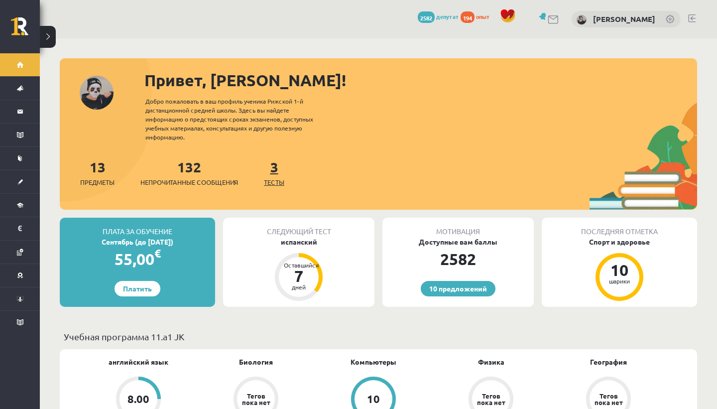 This screenshot has width=717, height=409. What do you see at coordinates (491, 361) in the screenshot?
I see `a: Физика` at bounding box center [491, 361].